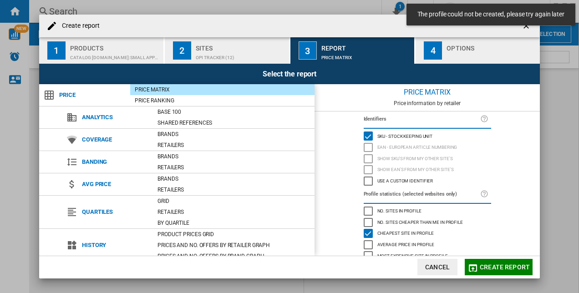 The width and height of the screenshot is (579, 293). What do you see at coordinates (491, 45) in the screenshot?
I see `div: Options` at bounding box center [491, 45].